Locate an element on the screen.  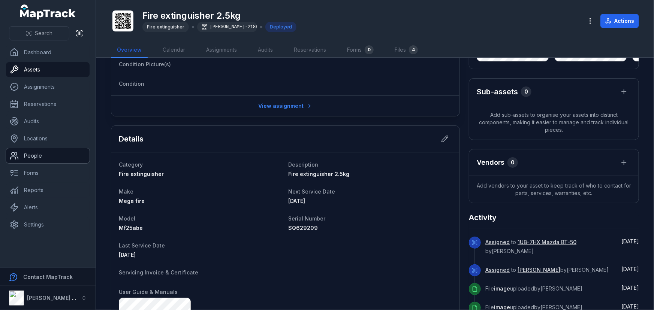
a: MapTrack is located at coordinates (48, 12).